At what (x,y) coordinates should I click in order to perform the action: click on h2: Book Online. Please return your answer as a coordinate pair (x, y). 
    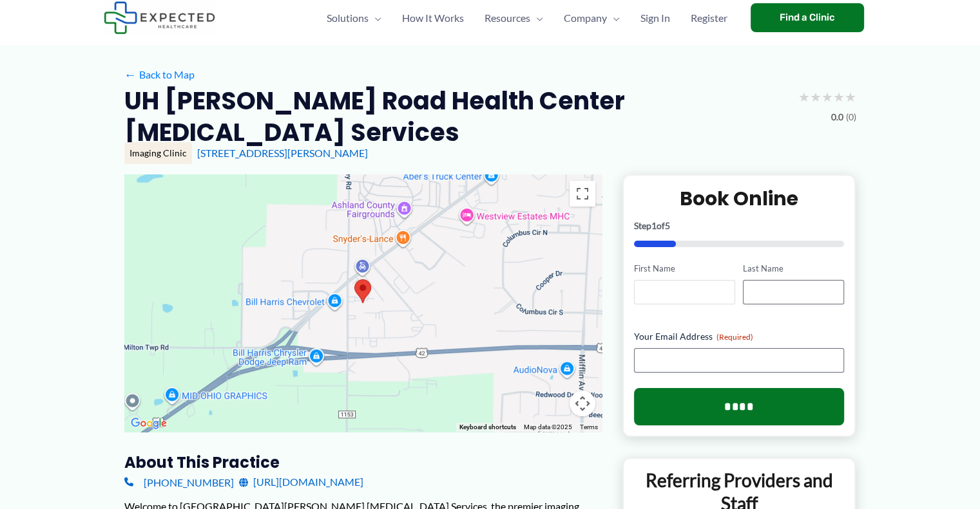
    Looking at the image, I should click on (739, 198).